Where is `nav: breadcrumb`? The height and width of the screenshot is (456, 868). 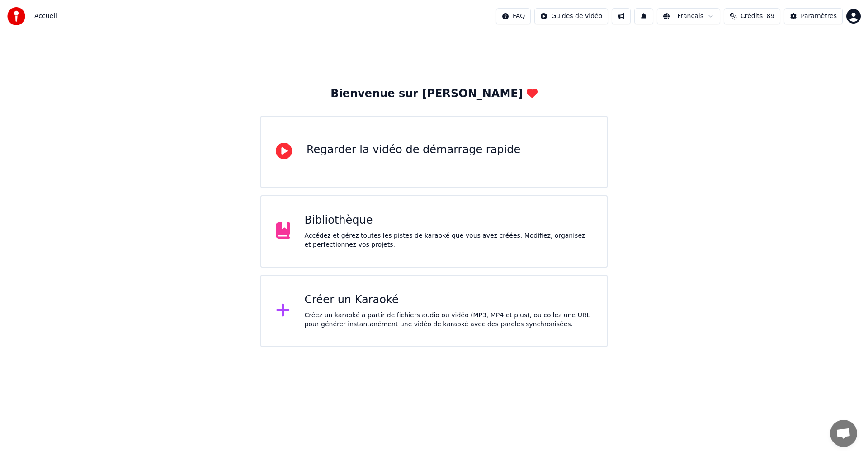 nav: breadcrumb is located at coordinates (46, 16).